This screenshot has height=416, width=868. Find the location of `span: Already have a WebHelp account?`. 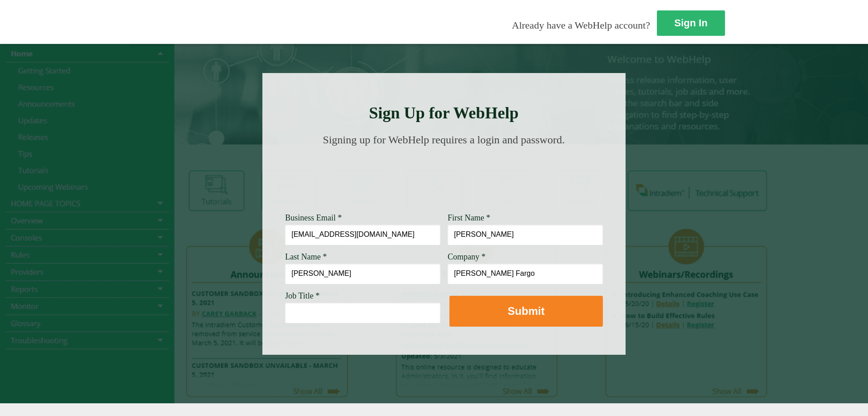

span: Already have a WebHelp account? is located at coordinates (581, 25).